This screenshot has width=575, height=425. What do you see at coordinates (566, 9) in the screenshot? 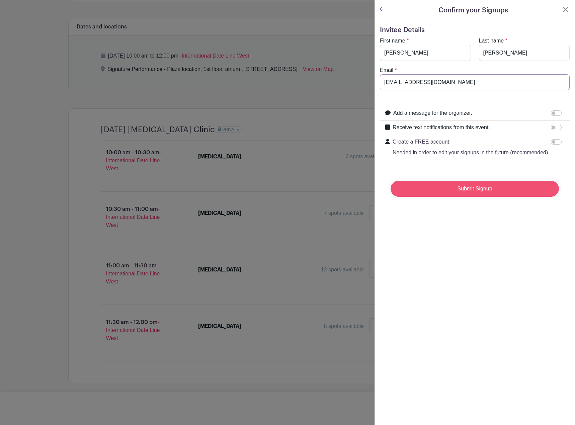
I see `button: Close` at bounding box center [566, 9].